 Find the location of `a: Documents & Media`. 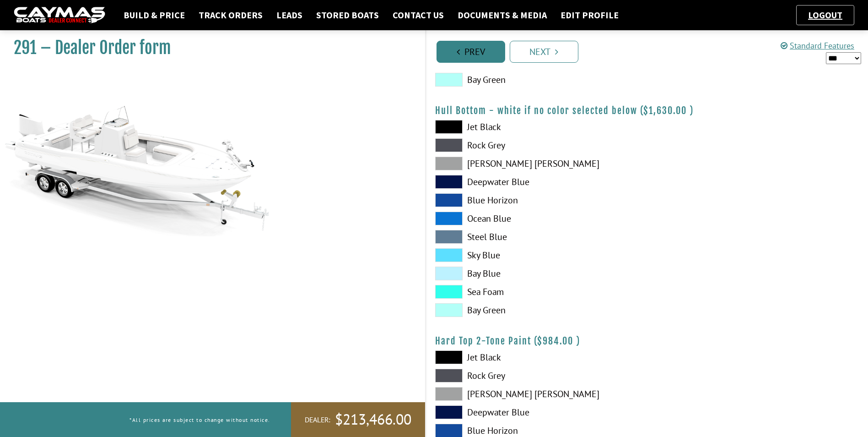

a: Documents & Media is located at coordinates (502, 15).